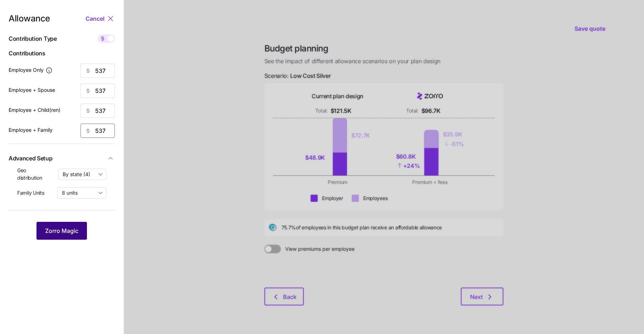 The image size is (644, 334). I want to click on button: Zorro Magic, so click(61, 231).